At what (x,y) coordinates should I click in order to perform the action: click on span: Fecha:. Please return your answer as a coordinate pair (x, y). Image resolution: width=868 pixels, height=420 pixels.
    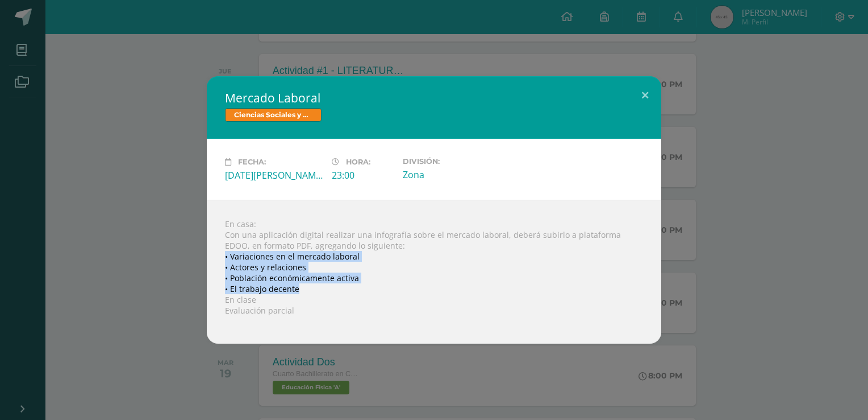
    Looking at the image, I should click on (251, 162).